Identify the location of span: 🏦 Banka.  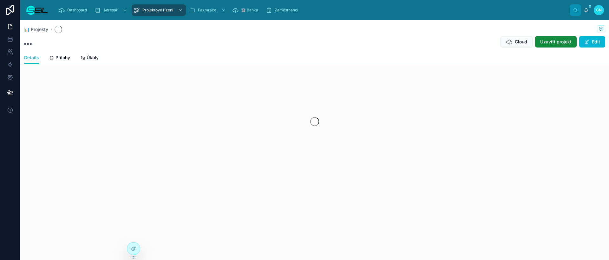
(250, 10).